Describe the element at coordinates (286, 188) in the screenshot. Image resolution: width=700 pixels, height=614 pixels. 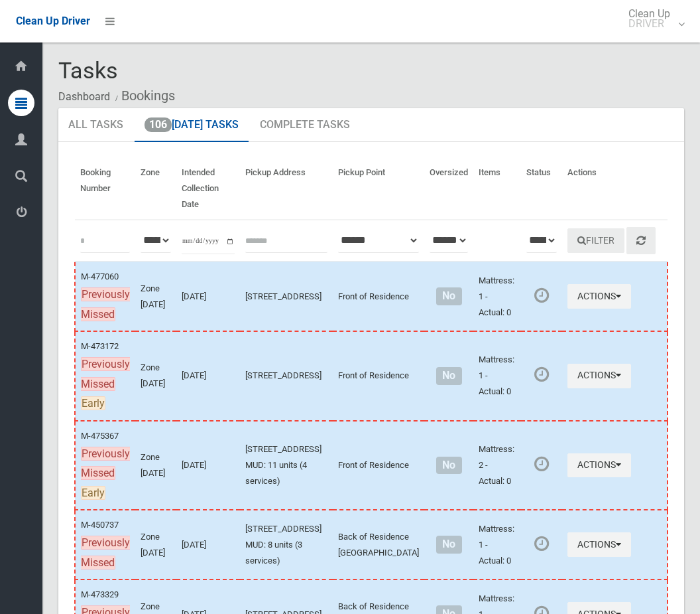
I see `th: Pickup Address` at that location.